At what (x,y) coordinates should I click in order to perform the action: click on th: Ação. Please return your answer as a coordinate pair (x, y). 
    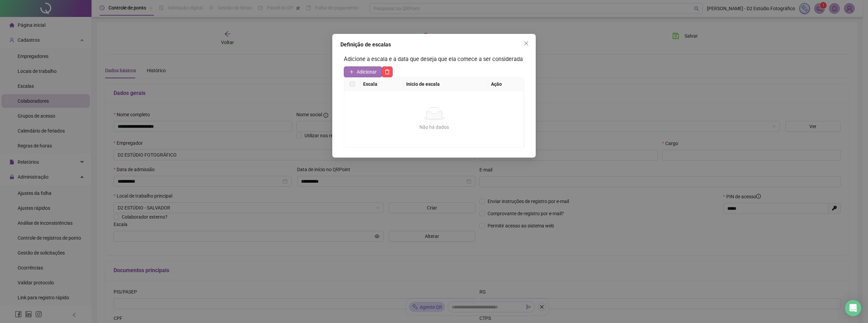
    Looking at the image, I should click on (506, 84).